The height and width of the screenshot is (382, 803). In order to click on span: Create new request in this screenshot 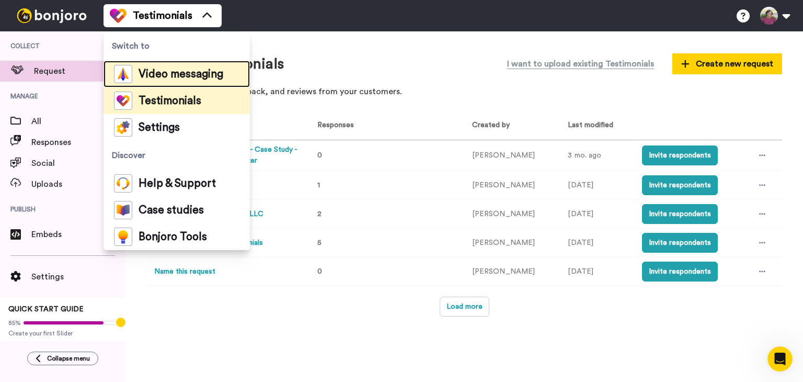, I will do `click(728, 64)`.